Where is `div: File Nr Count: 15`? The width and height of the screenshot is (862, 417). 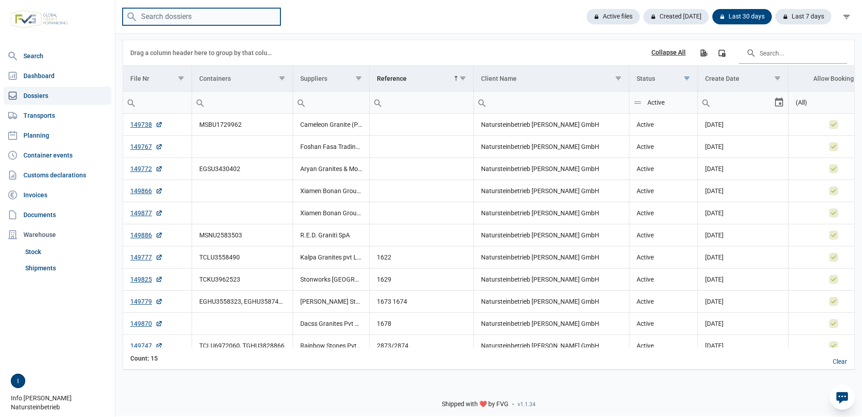 div: File Nr Count: 15 is located at coordinates (157, 358).